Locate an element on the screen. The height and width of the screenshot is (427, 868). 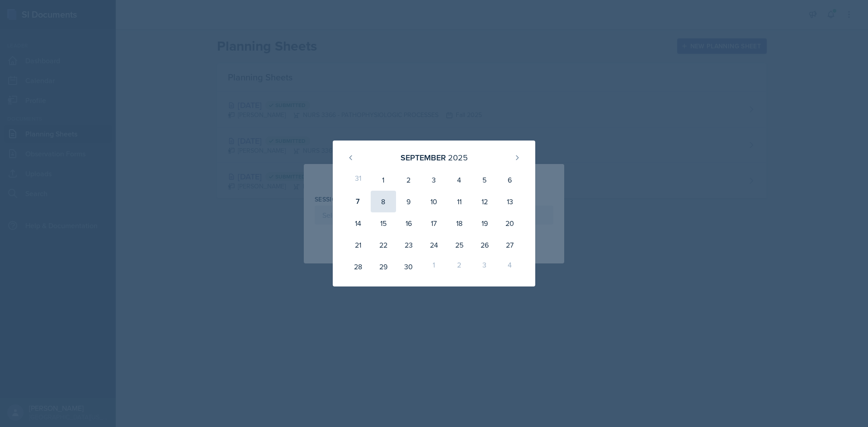
div: 23 is located at coordinates (409, 245).